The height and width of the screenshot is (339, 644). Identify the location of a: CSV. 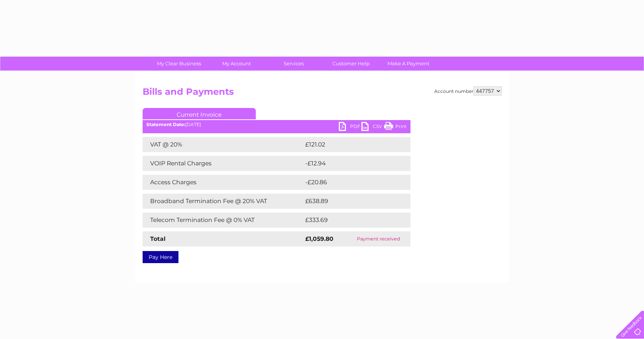
(373, 127).